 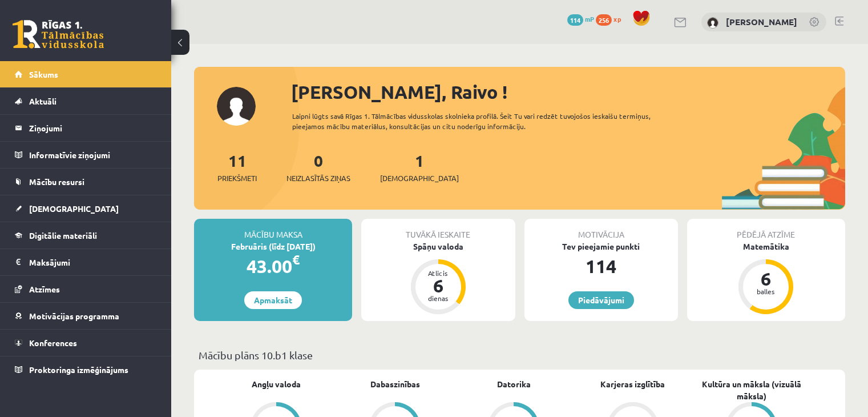 I want to click on a: 0Neizlasītās ziņas, so click(x=318, y=167).